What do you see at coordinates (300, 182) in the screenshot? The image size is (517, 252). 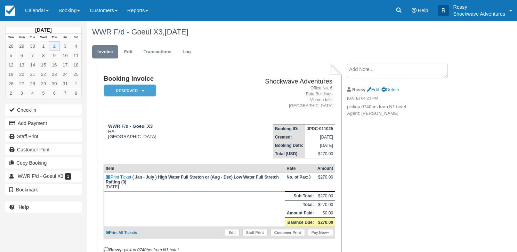 I see `td: 3` at bounding box center [300, 182].